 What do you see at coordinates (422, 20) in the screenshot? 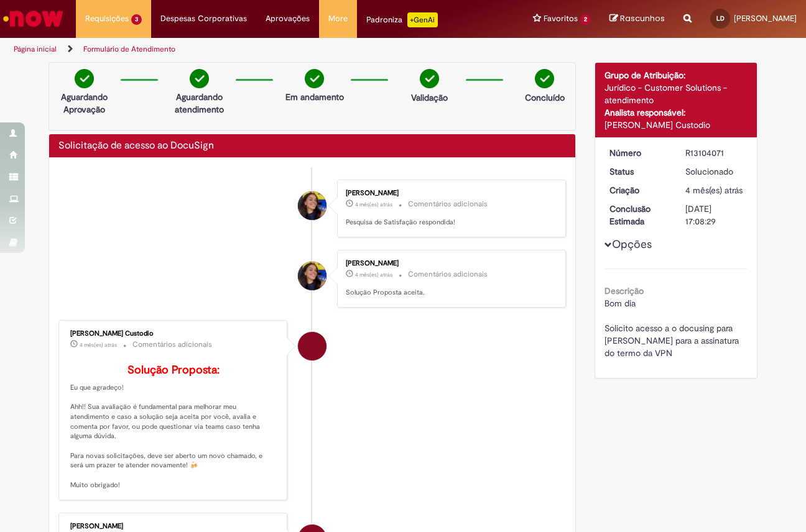
I see `p: +GenAi` at bounding box center [422, 20].